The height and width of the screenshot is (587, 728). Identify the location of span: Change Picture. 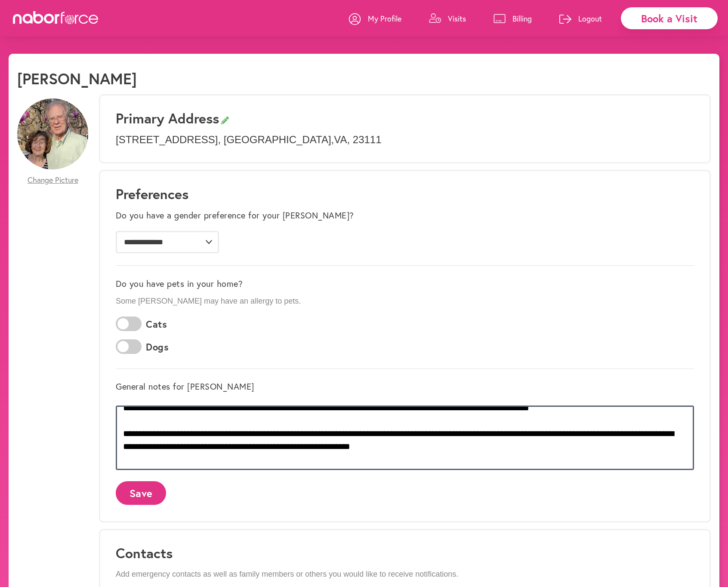
(53, 180).